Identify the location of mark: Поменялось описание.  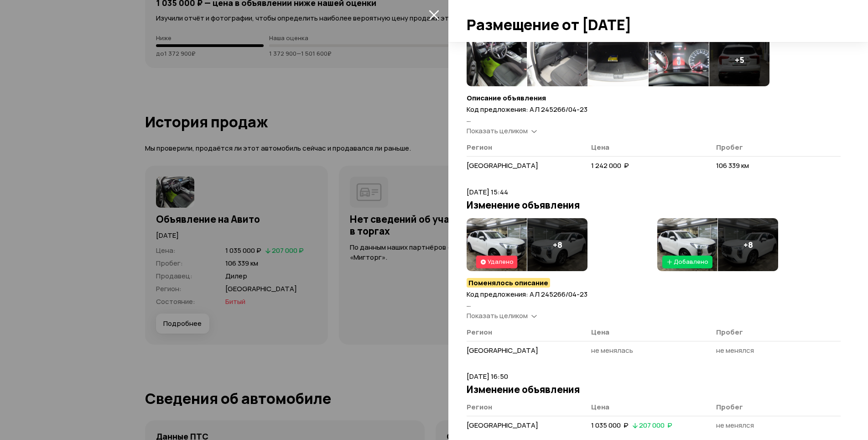
(508, 283).